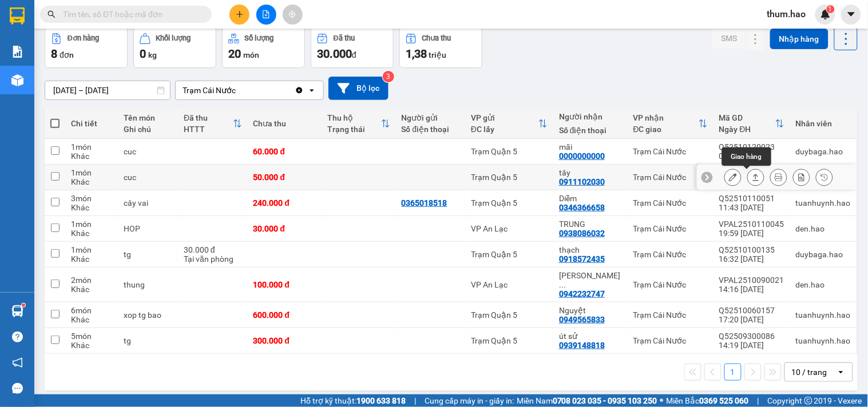  Describe the element at coordinates (752, 250) in the screenshot. I see `div: Q52510100135` at that location.